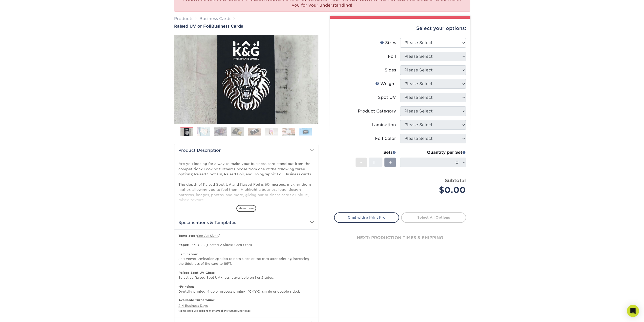  I want to click on b: Templates, so click(187, 236).